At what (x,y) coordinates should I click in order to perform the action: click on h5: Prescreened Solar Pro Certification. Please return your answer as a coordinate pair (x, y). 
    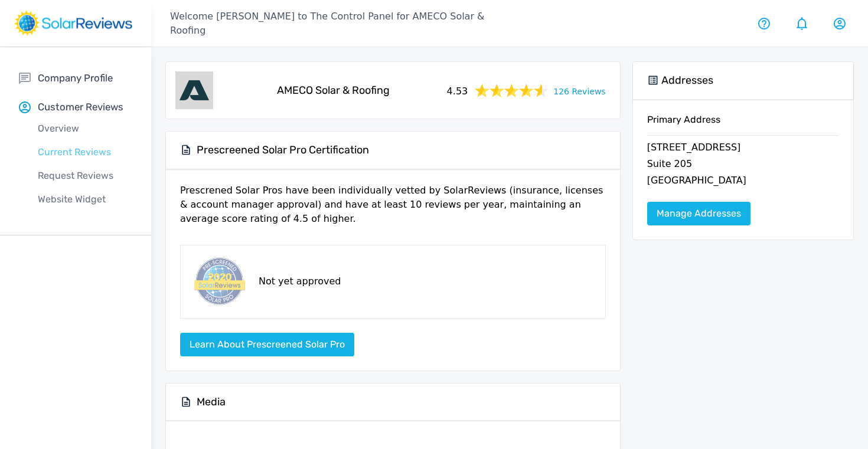
    Looking at the image, I should click on (283, 150).